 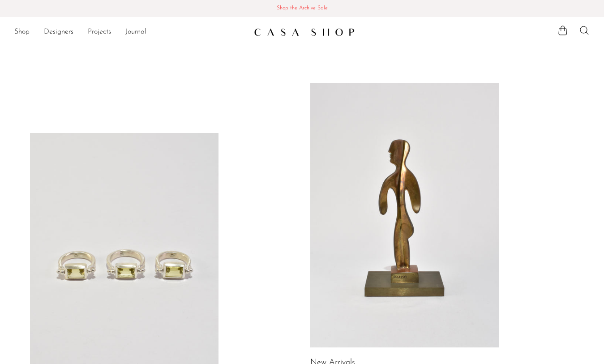 I want to click on a: Projects, so click(x=99, y=32).